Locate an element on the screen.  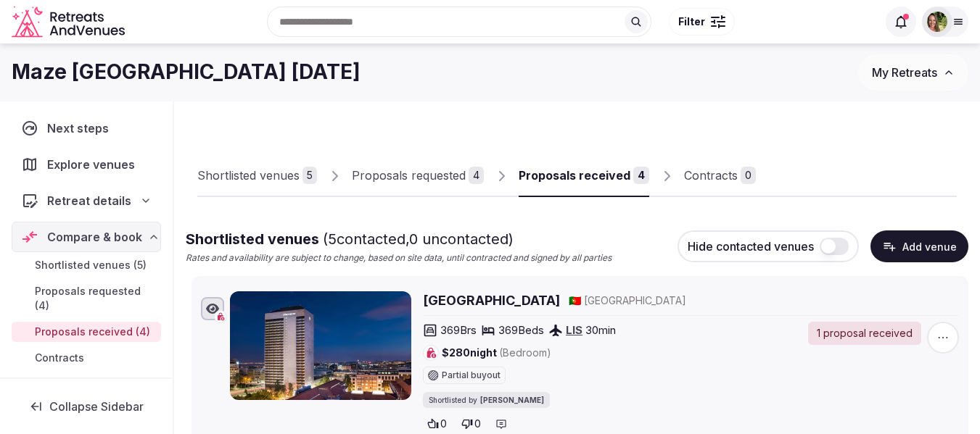
span: Explore venues is located at coordinates (93, 165).